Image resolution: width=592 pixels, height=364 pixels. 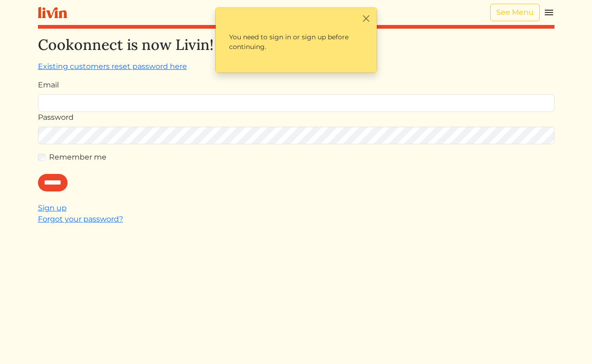 What do you see at coordinates (366, 18) in the screenshot?
I see `button: Close` at bounding box center [366, 18].